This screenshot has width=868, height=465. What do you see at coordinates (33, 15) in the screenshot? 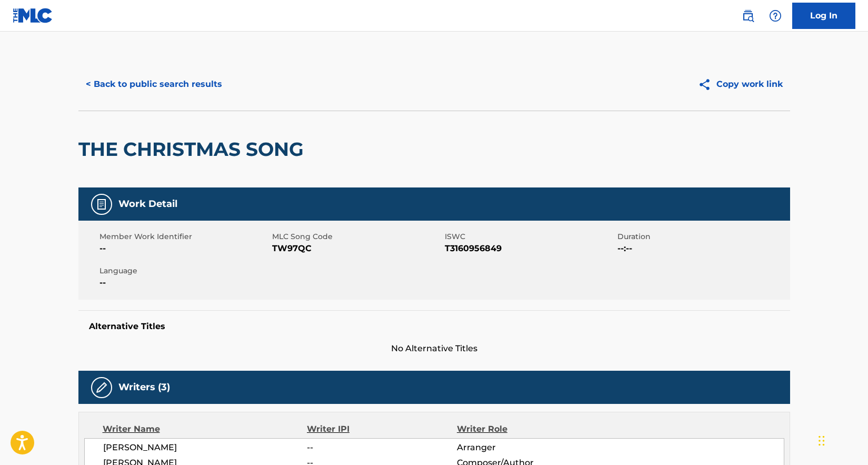
I see `img: MLC Logo` at bounding box center [33, 15].